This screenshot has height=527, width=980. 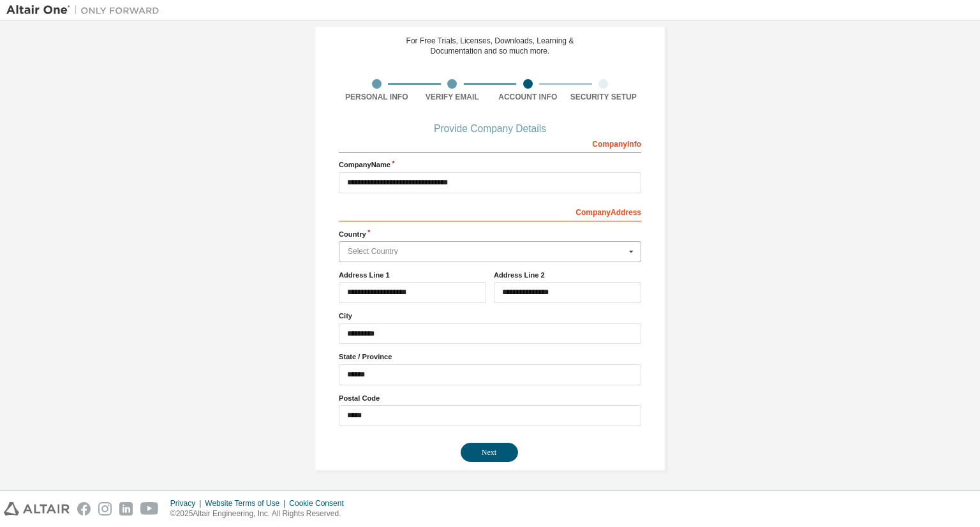 I want to click on label: State / Province, so click(x=490, y=356).